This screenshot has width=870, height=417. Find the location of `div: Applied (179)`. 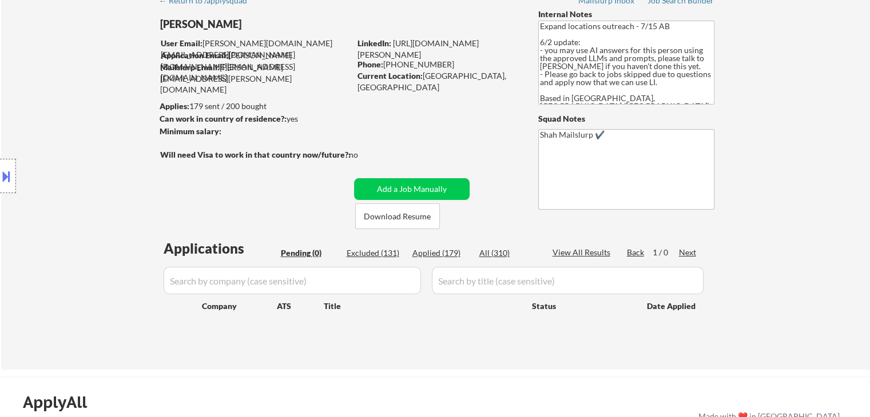

div: Applied (179) is located at coordinates (441, 253).